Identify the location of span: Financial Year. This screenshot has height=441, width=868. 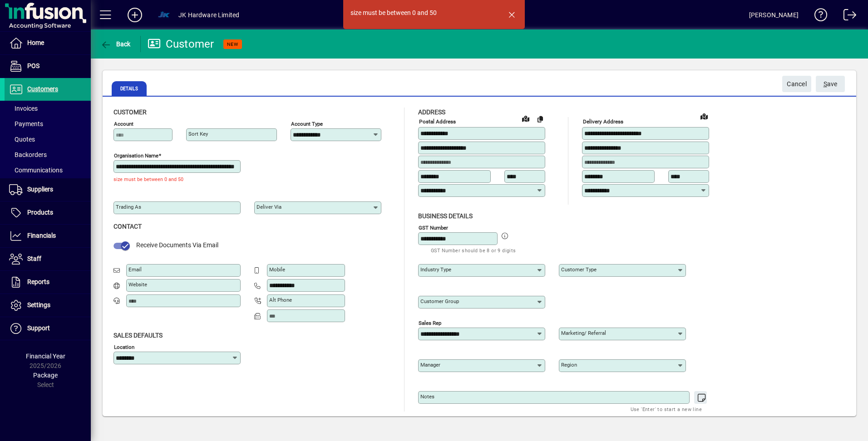
(45, 356).